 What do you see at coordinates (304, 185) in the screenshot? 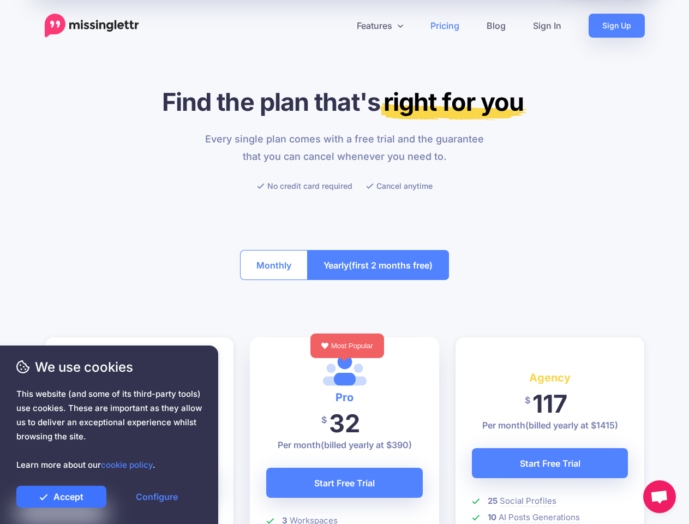
I see `li: No credit card required` at bounding box center [304, 185].